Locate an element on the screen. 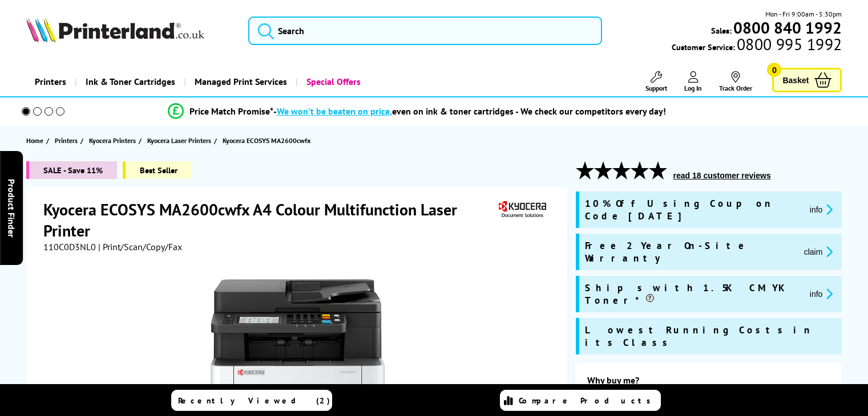 The width and height of the screenshot is (868, 416). span: Best Seller is located at coordinates (157, 170).